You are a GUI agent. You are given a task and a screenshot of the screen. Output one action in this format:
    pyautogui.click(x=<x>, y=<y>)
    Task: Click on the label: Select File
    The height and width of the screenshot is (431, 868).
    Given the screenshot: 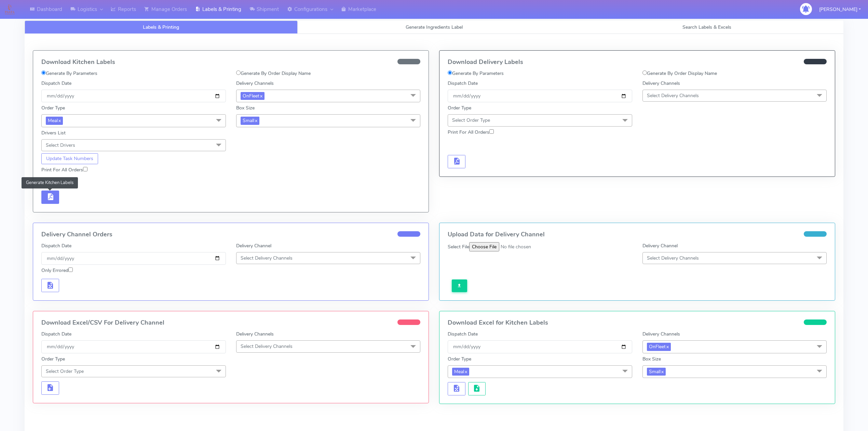 What is the action you would take?
    pyautogui.click(x=458, y=247)
    